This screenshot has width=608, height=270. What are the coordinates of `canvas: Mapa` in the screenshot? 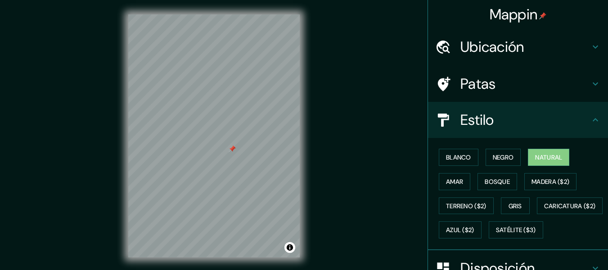 It's located at (214, 135).